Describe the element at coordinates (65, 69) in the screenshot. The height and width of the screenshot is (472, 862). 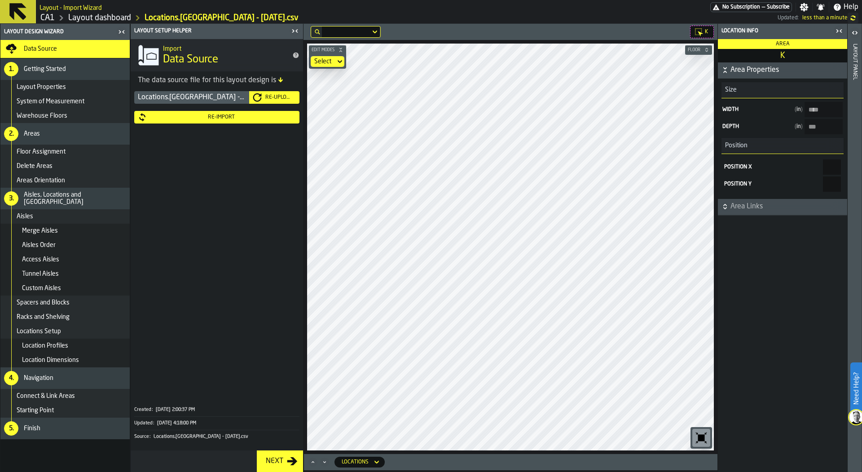
I see `li: menu Getting Started` at that location.